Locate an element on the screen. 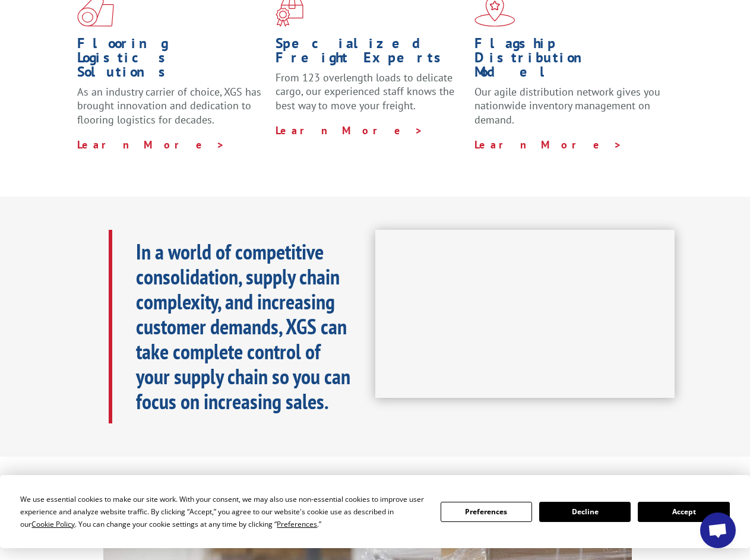 Image resolution: width=750 pixels, height=560 pixels. h1: Specialized Freight Experts is located at coordinates (370, 54).